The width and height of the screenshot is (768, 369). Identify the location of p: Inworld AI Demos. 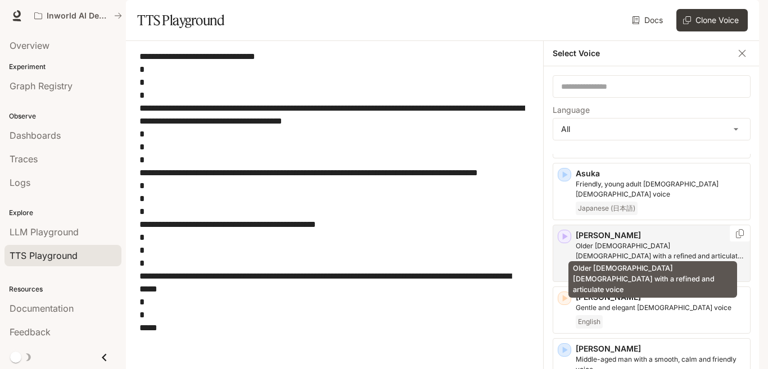
(78, 16).